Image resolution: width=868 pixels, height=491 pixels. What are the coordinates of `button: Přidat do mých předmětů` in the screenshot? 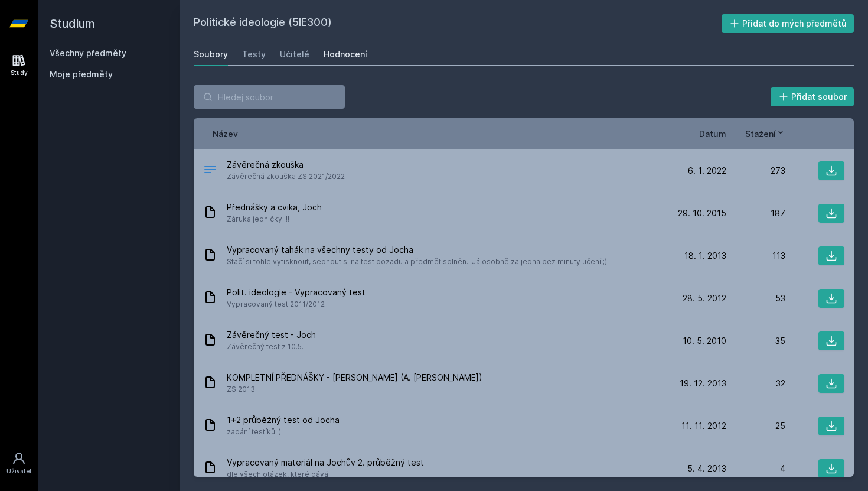 It's located at (788, 24).